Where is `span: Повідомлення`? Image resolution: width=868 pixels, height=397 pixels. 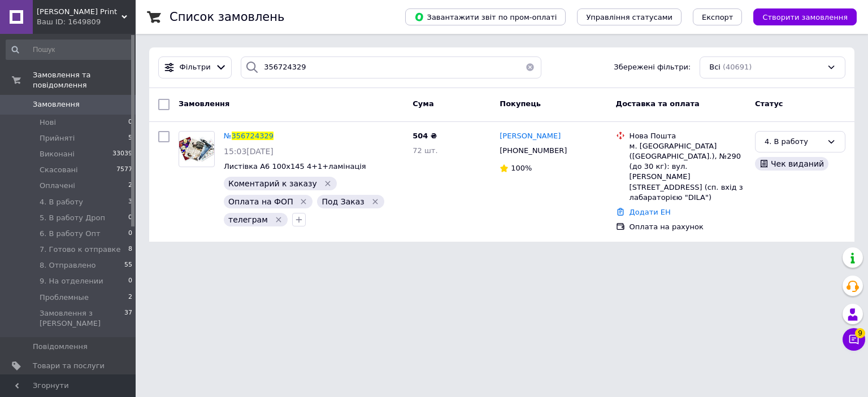 span: Повідомлення is located at coordinates (60, 347).